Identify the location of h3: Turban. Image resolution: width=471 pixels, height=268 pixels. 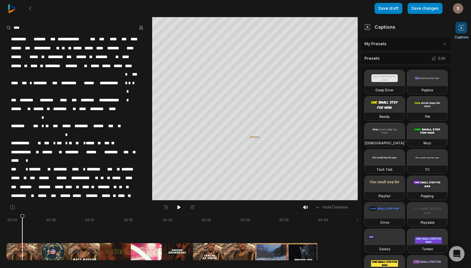
(427, 249).